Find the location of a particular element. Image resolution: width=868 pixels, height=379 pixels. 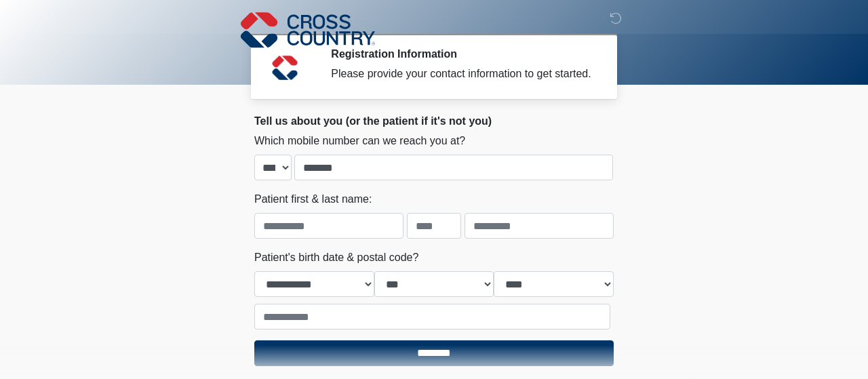

h2: Tell us about you (or the patient if it's not you) is located at coordinates (434, 120).